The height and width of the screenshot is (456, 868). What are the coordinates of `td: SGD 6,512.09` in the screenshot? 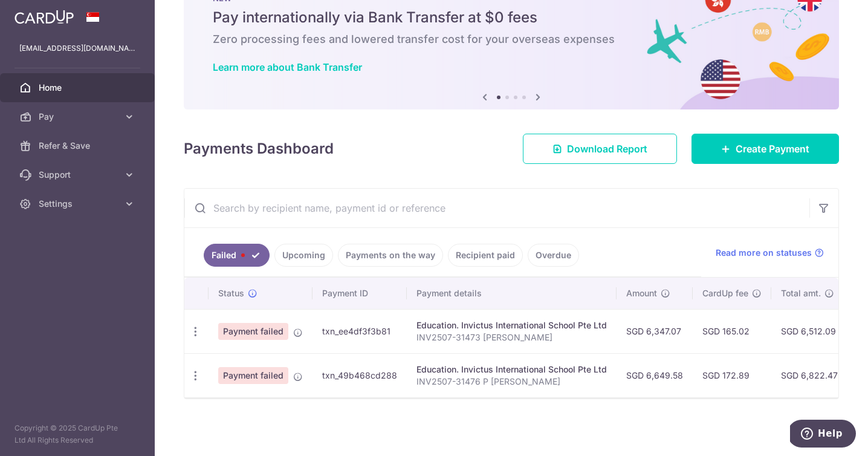 It's located at (810, 331).